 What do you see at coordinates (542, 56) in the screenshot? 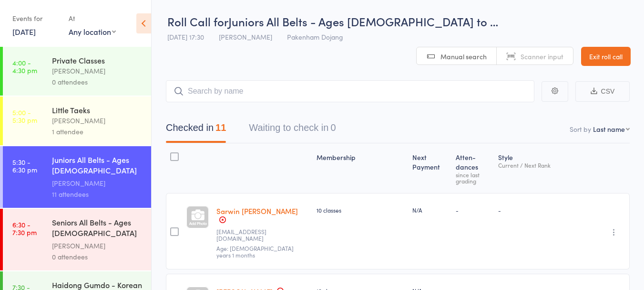
I see `span: Scanner input` at bounding box center [542, 56].